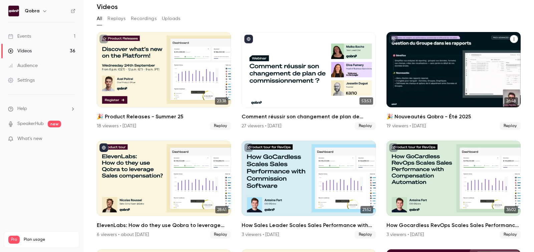 This screenshot has width=534, height=252. Describe the element at coordinates (116, 19) in the screenshot. I see `button: Replays` at that location.